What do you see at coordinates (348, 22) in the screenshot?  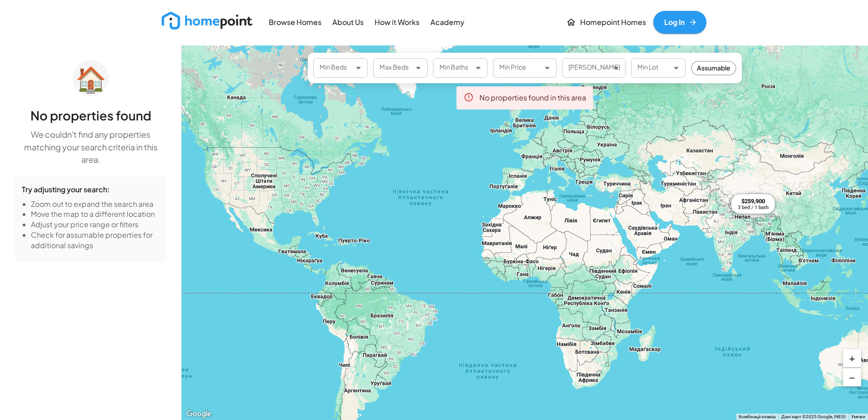 I see `p: About Us` at bounding box center [348, 22].